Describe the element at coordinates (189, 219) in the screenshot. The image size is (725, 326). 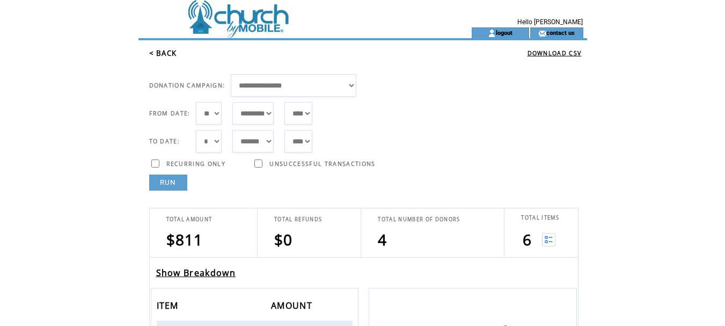
I see `span: TOTAL AMOUNT` at that location.